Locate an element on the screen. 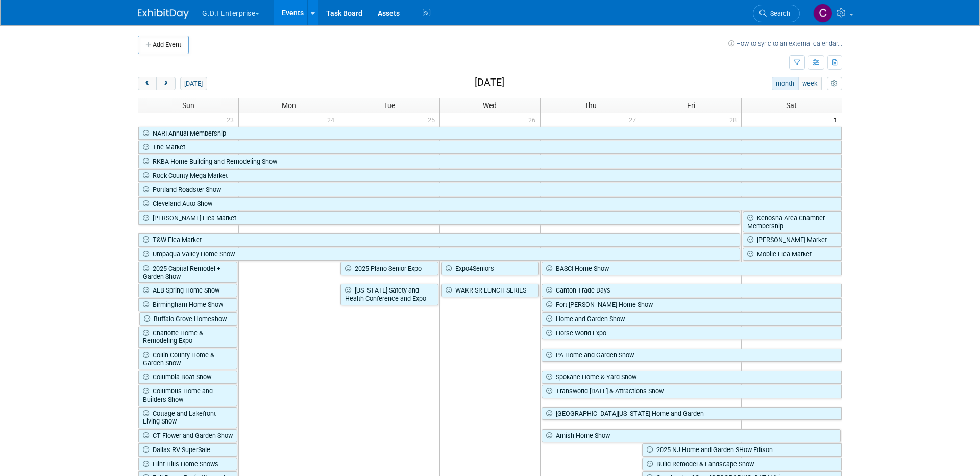 Image resolution: width=980 pixels, height=476 pixels. a: 2025 Plano Senior Expo is located at coordinates (389, 269).